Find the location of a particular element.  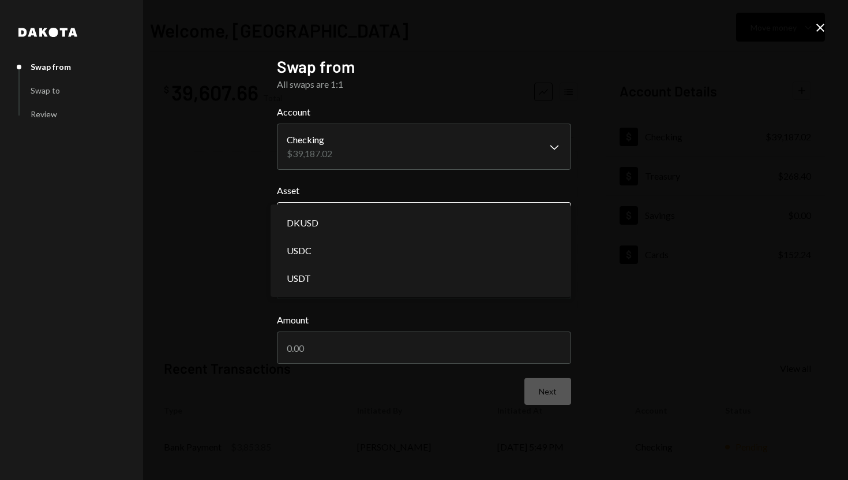

button: Asset is located at coordinates (424, 218).